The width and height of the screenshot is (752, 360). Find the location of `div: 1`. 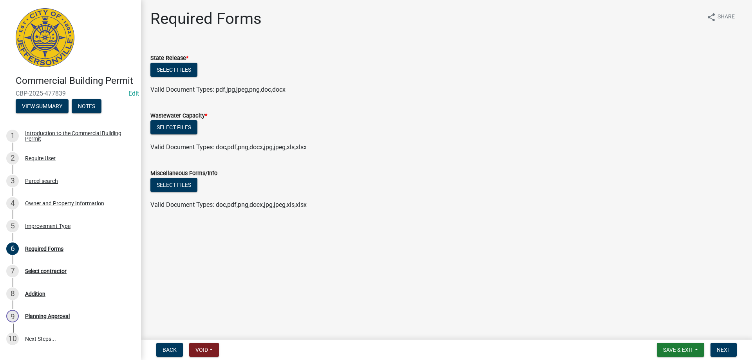

div: 1 is located at coordinates (13, 136).